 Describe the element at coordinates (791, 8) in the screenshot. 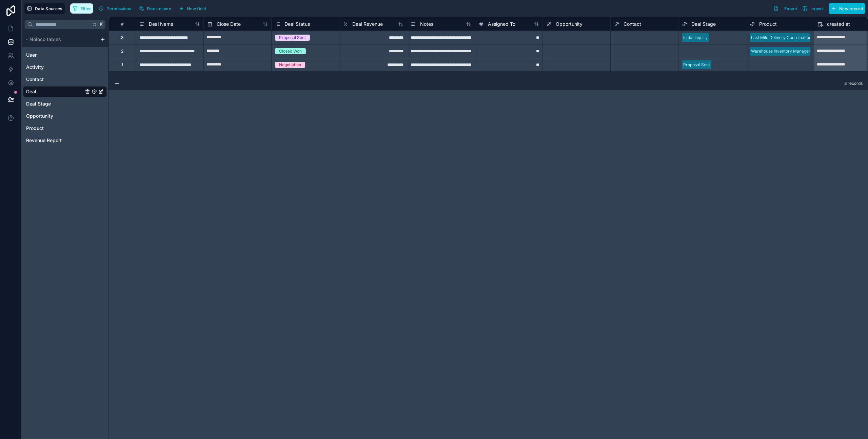

I see `span: Export` at that location.